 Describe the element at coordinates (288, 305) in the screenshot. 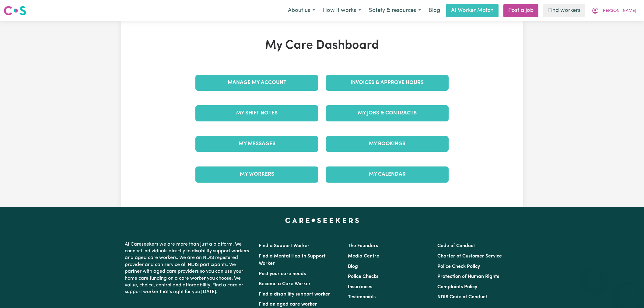

I see `a: Find an aged care worker` at that location.